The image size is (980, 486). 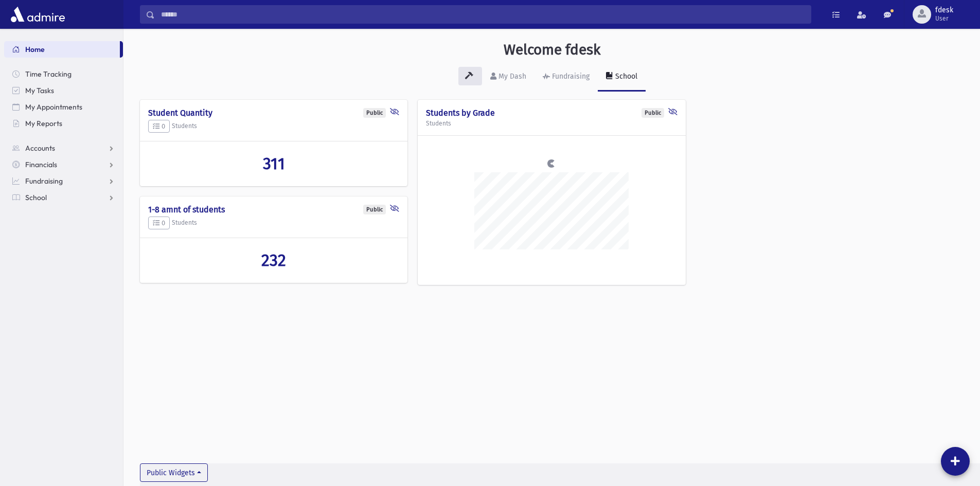 I want to click on h4: 1-8 amnt of students, so click(x=274, y=209).